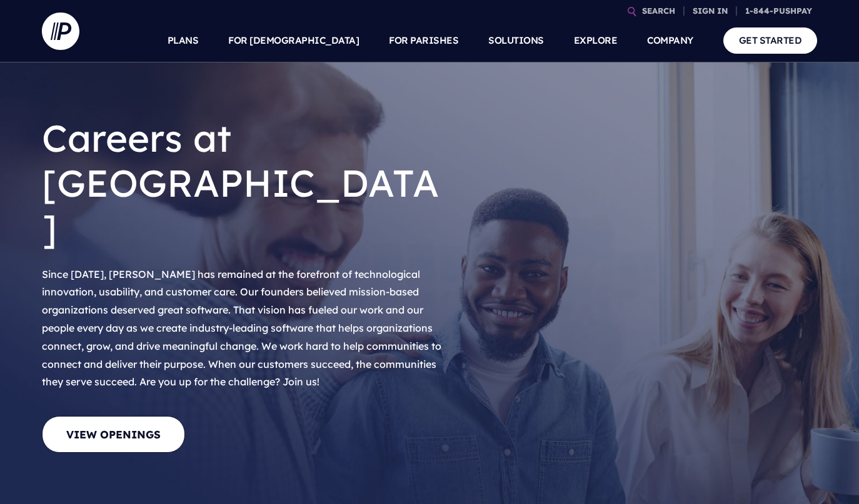 Image resolution: width=859 pixels, height=504 pixels. I want to click on a: FOR PARISHES, so click(423, 41).